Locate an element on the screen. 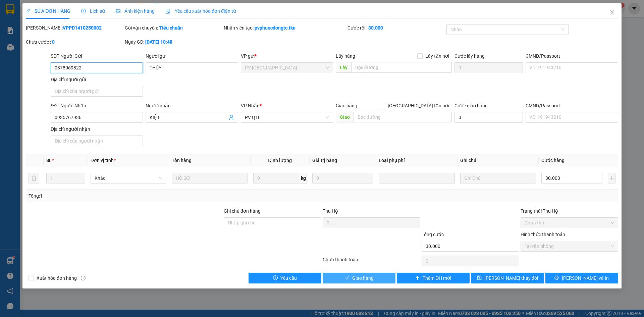  span: Thêm ĐH mới is located at coordinates (437, 278).